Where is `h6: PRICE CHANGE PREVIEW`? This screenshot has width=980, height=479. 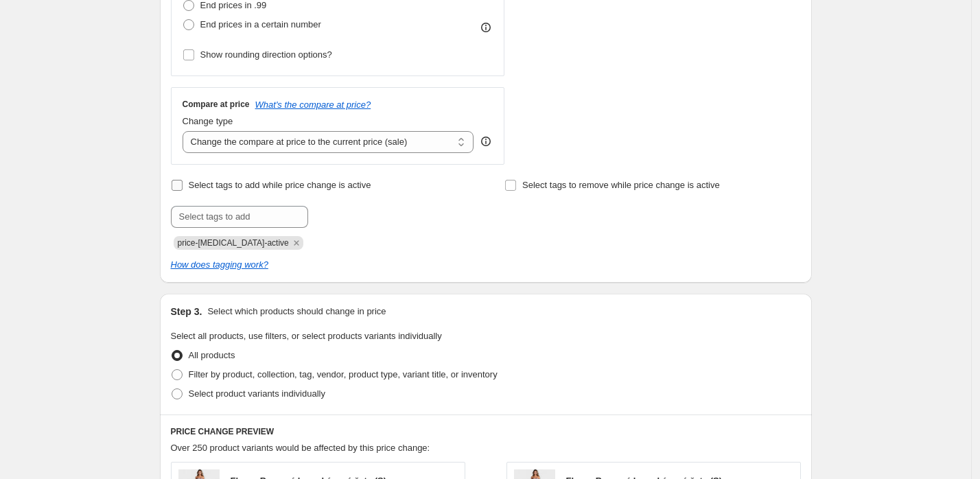
h6: PRICE CHANGE PREVIEW is located at coordinates (486, 432).